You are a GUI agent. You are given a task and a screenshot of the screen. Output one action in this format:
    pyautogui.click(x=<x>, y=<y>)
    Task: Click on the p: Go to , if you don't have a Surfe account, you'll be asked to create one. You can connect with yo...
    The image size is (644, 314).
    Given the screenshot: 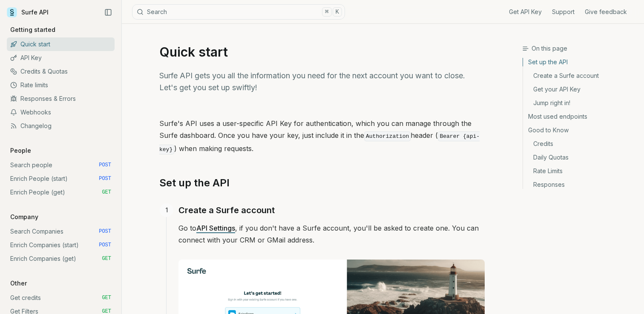 What is the action you would take?
    pyautogui.click(x=331, y=234)
    